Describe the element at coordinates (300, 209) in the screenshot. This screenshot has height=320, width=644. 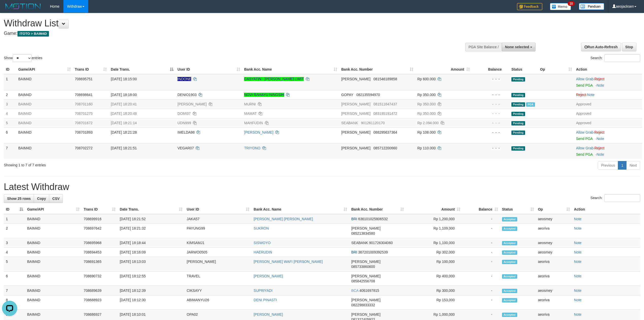
I see `th: Bank Acc. Name: activate to sort column ascending` at that location.